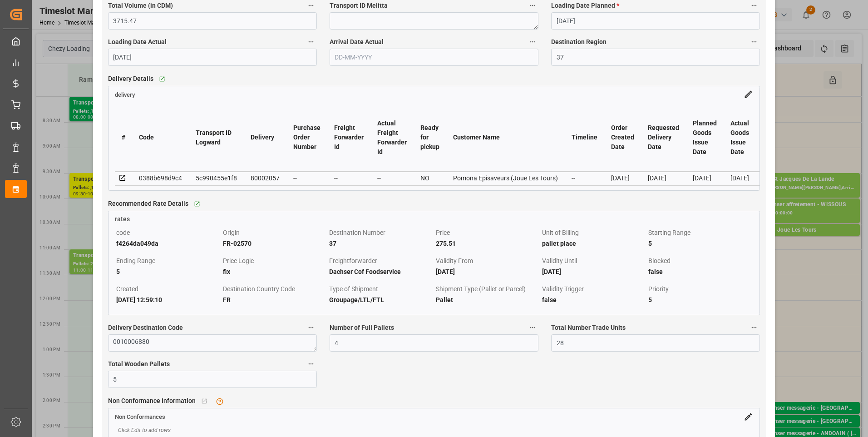 This screenshot has height=437, width=868. What do you see at coordinates (348, 137) in the screenshot?
I see `th: Freight Forwarder Id` at bounding box center [348, 137].